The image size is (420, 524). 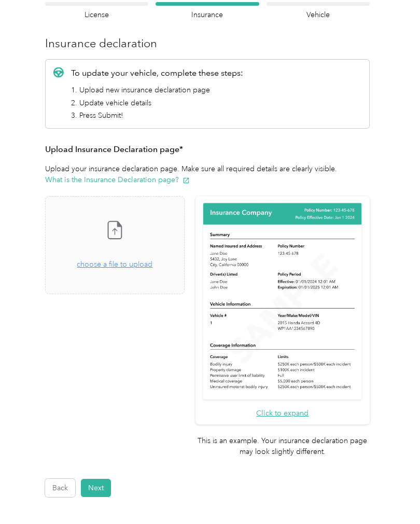 What do you see at coordinates (282, 446) in the screenshot?
I see `p: This is an example. Your insurance declaration page may look slightly different.` at bounding box center [282, 446].